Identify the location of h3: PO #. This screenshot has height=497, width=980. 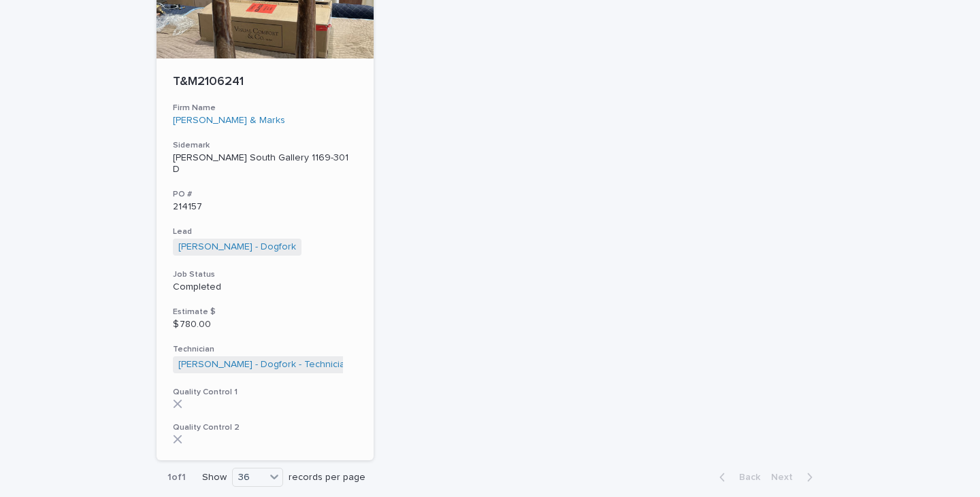
(265, 194).